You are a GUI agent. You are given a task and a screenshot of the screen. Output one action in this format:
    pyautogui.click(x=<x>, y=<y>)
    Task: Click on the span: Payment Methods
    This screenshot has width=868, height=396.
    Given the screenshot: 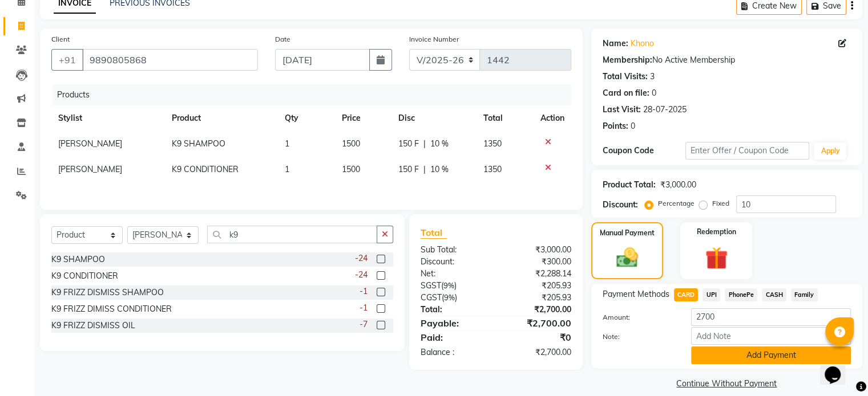 What is the action you would take?
    pyautogui.click(x=636, y=295)
    